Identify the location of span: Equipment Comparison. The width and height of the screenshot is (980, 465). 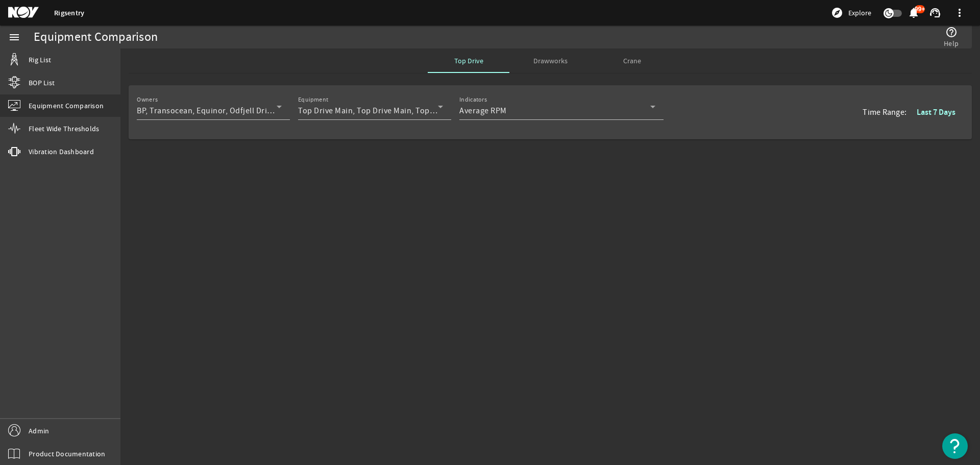
(66, 105).